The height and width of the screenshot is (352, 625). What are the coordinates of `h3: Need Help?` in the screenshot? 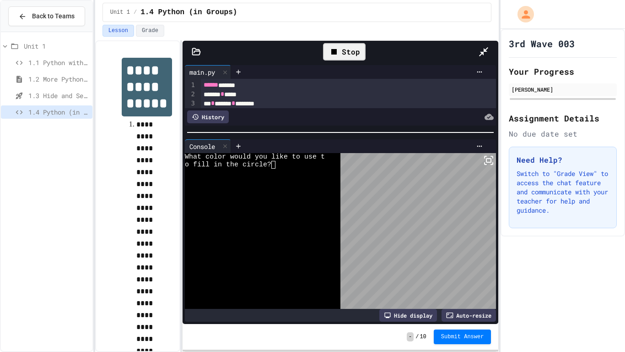 It's located at (563, 160).